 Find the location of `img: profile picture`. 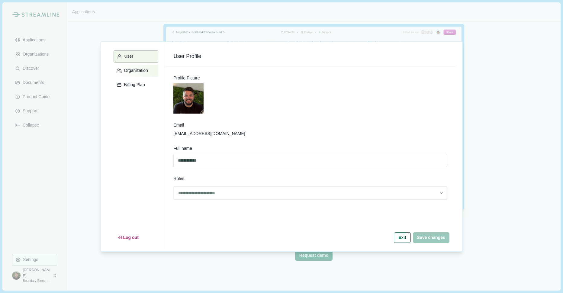

img: profile picture is located at coordinates (188, 98).